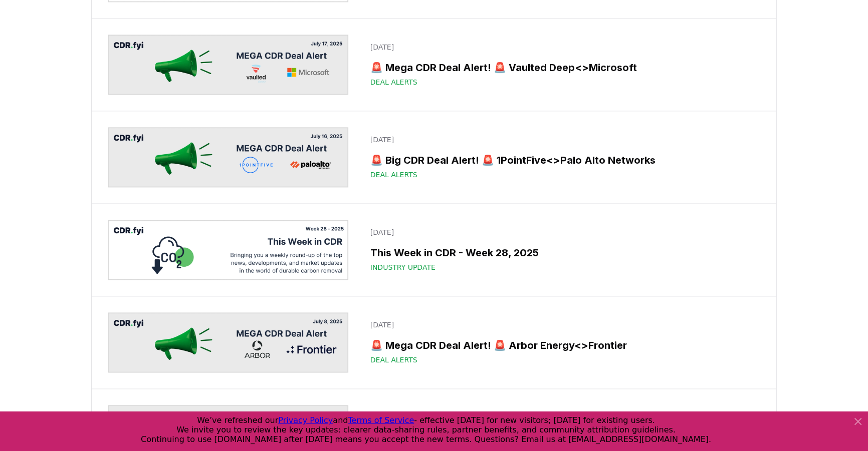  Describe the element at coordinates (403, 267) in the screenshot. I see `span: Industry Update` at that location.